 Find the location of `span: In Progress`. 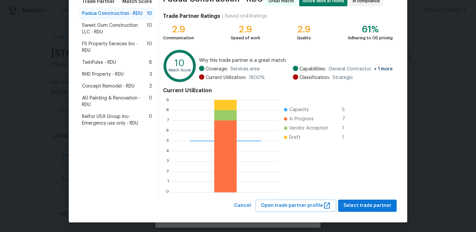

span: In Progress is located at coordinates (301, 119).